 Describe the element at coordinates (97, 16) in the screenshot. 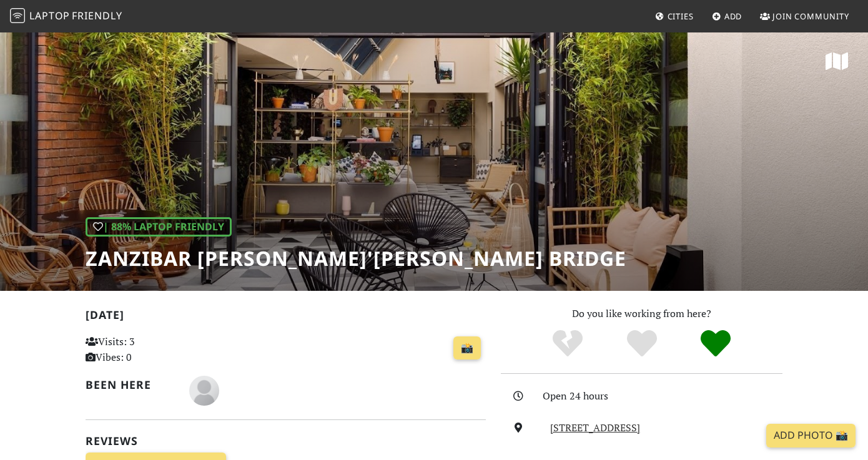

I see `span: Friendly` at that location.